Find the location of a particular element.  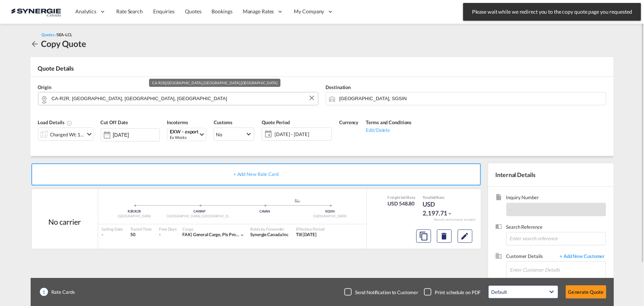

div: Sailing Date is located at coordinates (112, 228).